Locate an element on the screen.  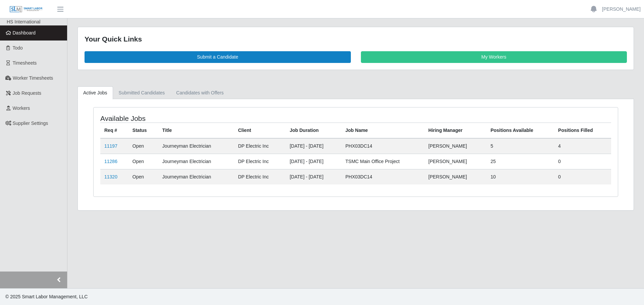
span: Todo is located at coordinates (18, 48).